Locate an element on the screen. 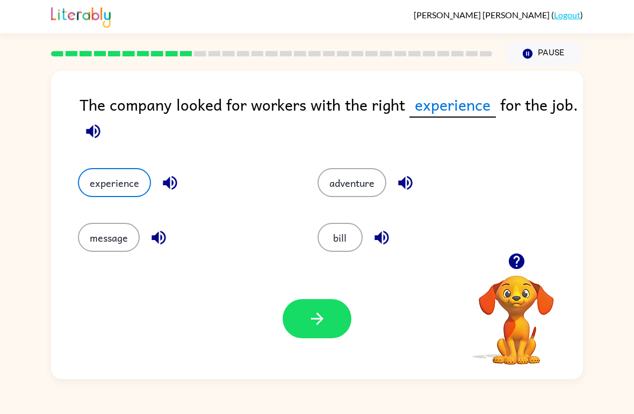 The height and width of the screenshot is (414, 634). button: experience is located at coordinates (114, 183).